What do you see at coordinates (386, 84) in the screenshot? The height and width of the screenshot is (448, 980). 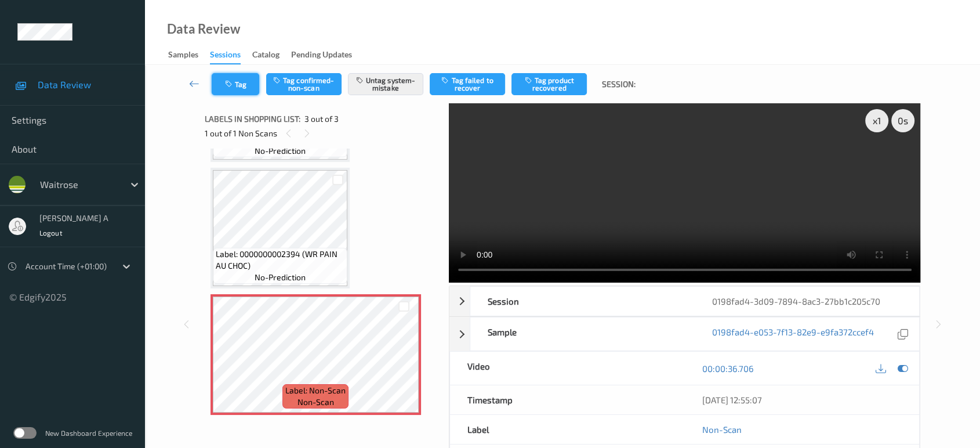 I see `button: Untag system-mistake` at bounding box center [386, 84].